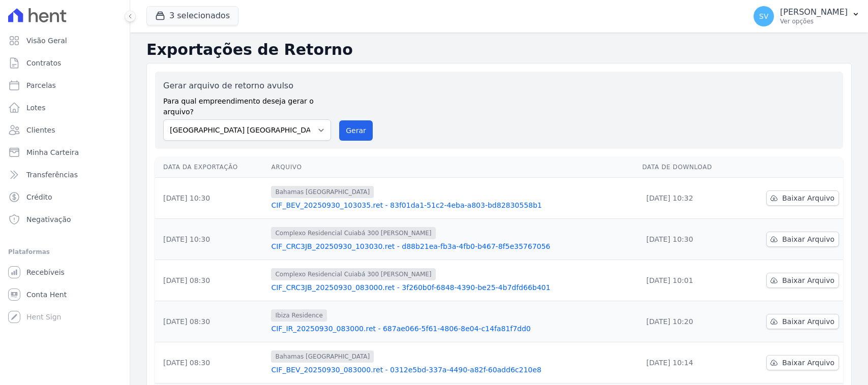 Image resolution: width=868 pixels, height=385 pixels. What do you see at coordinates (452, 329) in the screenshot?
I see `a: CIF_IR_20250930_083000.ret - 687ae066-5f61-4806-8e04-c14fa81f7dd0` at bounding box center [452, 329].